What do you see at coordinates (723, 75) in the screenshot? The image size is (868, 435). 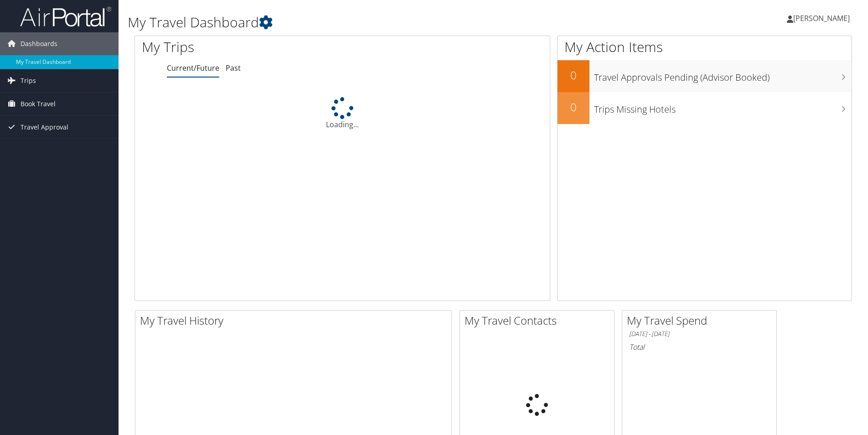 I see `h3: Travel Approvals Pending (Advisor Booked)` at bounding box center [723, 75].